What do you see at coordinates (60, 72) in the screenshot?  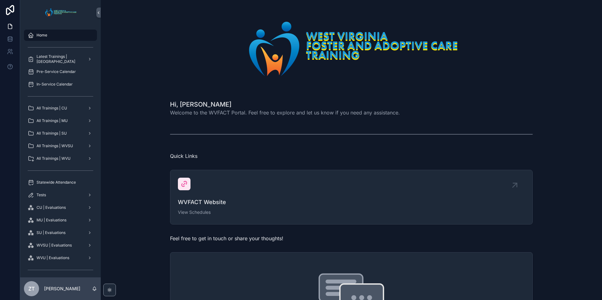 I see `a: Pre-Service Calendar` at bounding box center [60, 72].